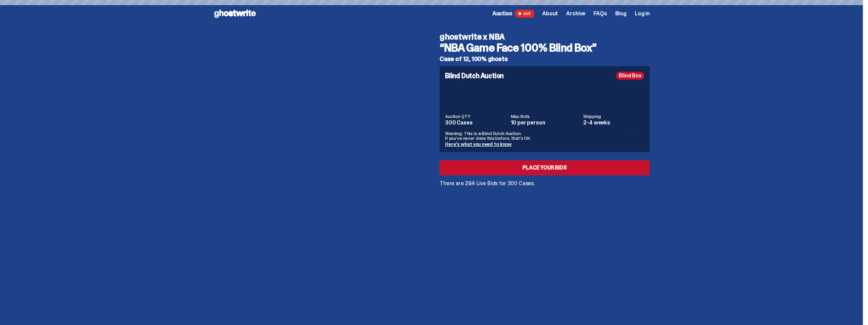  What do you see at coordinates (475, 75) in the screenshot?
I see `h4: Blind Dutch Auction` at bounding box center [475, 75].